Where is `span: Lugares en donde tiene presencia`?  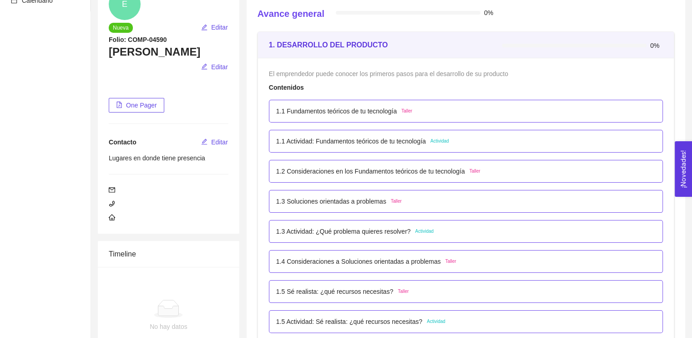
span: Lugares en donde tiene presencia is located at coordinates (157, 158).